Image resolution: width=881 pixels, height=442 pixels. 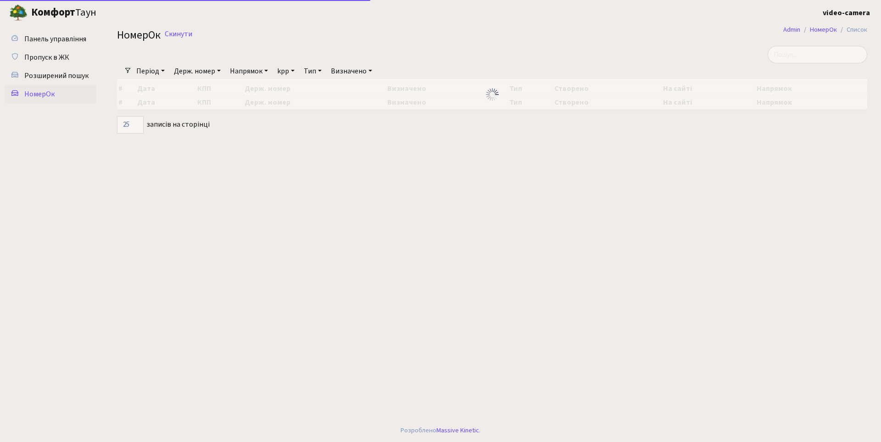 What do you see at coordinates (286, 71) in the screenshot?
I see `a: kpp` at bounding box center [286, 71].